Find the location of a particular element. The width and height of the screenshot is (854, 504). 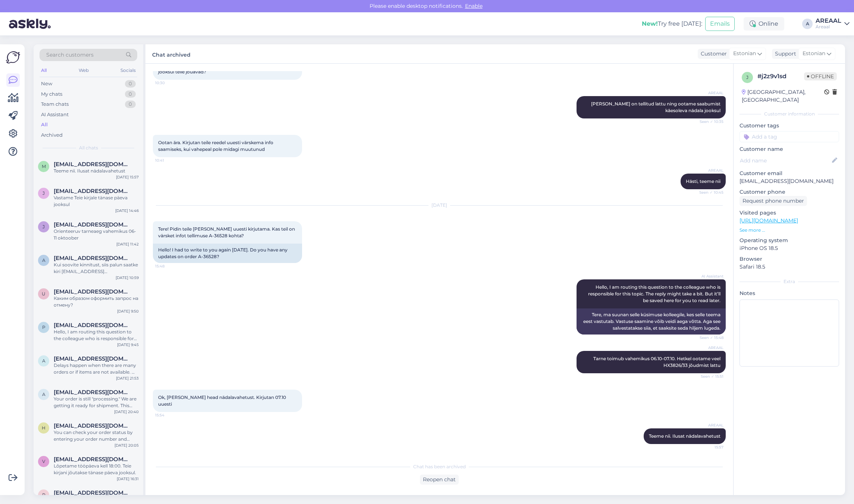

span: AI Assistant is located at coordinates (709, 276).